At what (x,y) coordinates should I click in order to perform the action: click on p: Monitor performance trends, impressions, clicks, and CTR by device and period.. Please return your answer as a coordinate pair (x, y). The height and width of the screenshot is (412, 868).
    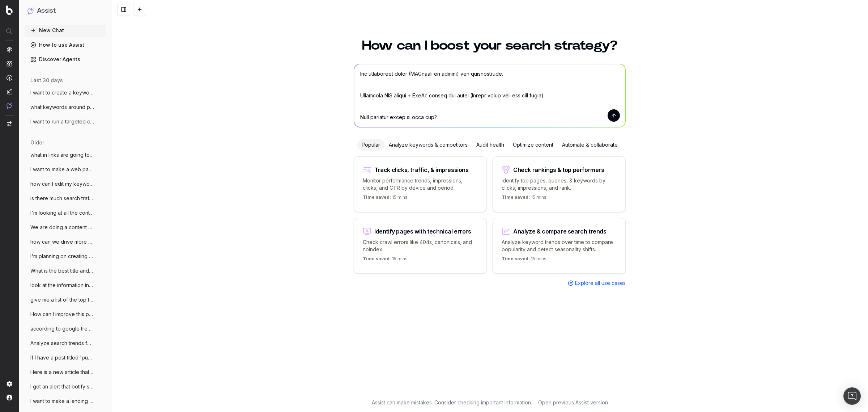
    Looking at the image, I should click on (420, 185).